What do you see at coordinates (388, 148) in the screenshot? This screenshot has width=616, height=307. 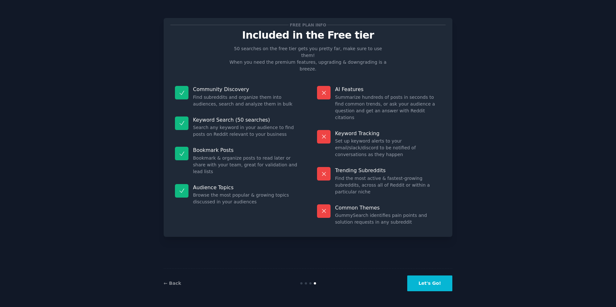 I see `dd: Set up keyword alerts to your email/slack/discord to be notified of conversations as they happen` at bounding box center [388, 148].